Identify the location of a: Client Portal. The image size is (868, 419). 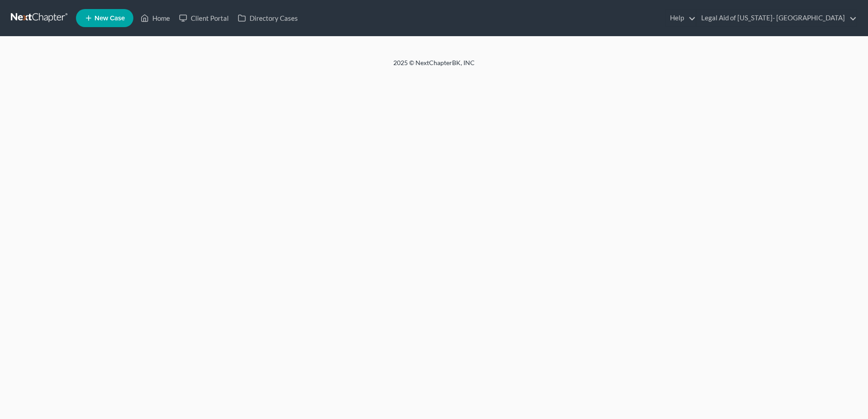
(204, 18).